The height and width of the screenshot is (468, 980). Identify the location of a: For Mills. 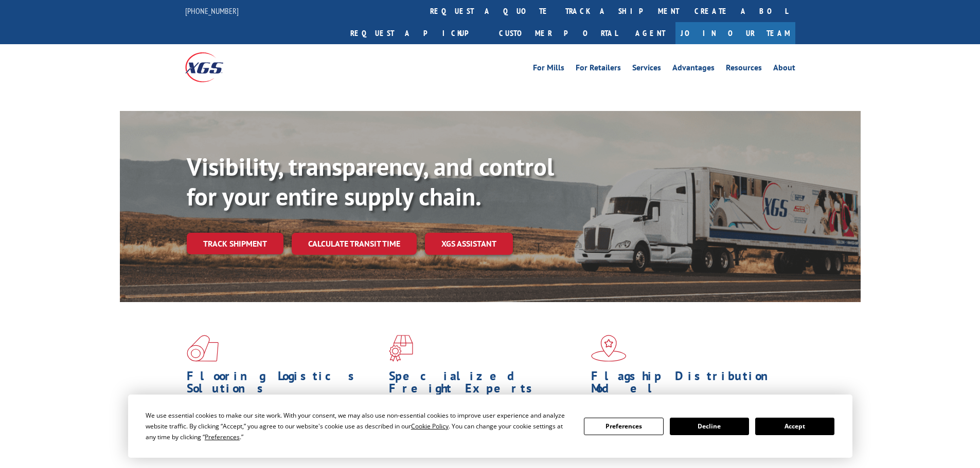
(549, 70).